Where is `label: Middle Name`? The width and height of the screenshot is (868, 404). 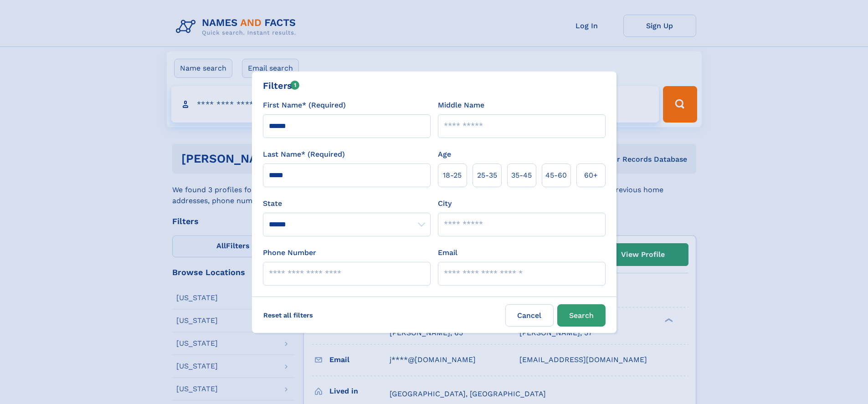
label: Middle Name is located at coordinates (461, 105).